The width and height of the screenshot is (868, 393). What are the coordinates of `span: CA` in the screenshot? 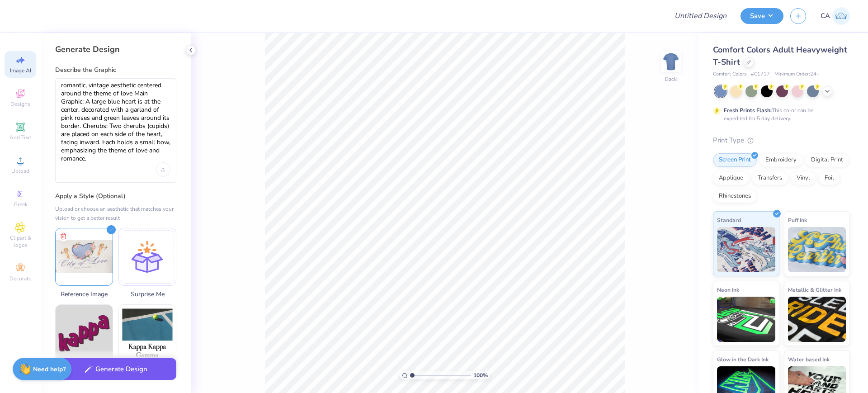 It's located at (825, 16).